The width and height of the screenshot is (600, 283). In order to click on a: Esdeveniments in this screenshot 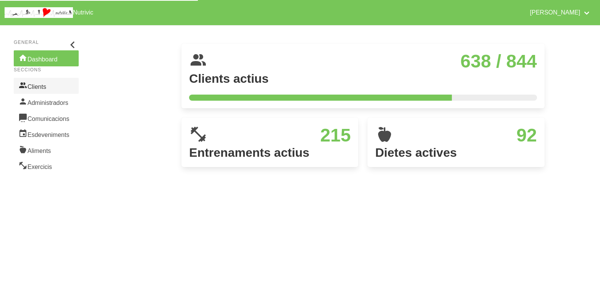, I will do `click(46, 134)`.